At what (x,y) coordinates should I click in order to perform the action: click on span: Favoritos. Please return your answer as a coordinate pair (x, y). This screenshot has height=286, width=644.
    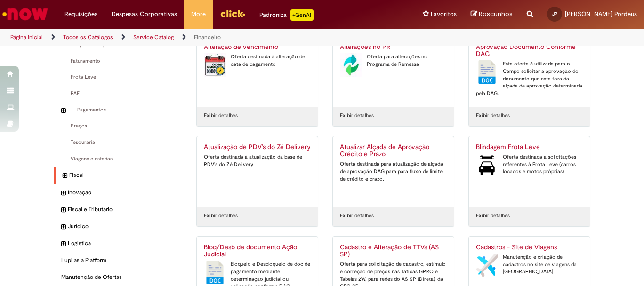
    Looking at the image, I should click on (443, 14).